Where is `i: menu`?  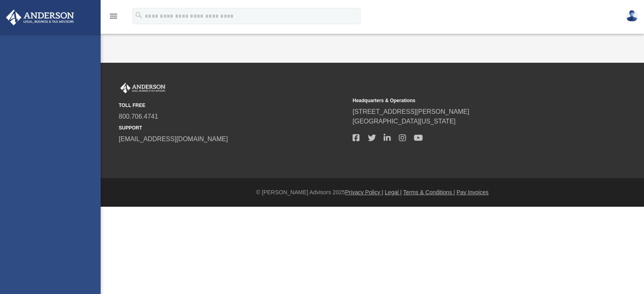
i: menu is located at coordinates (114, 16).